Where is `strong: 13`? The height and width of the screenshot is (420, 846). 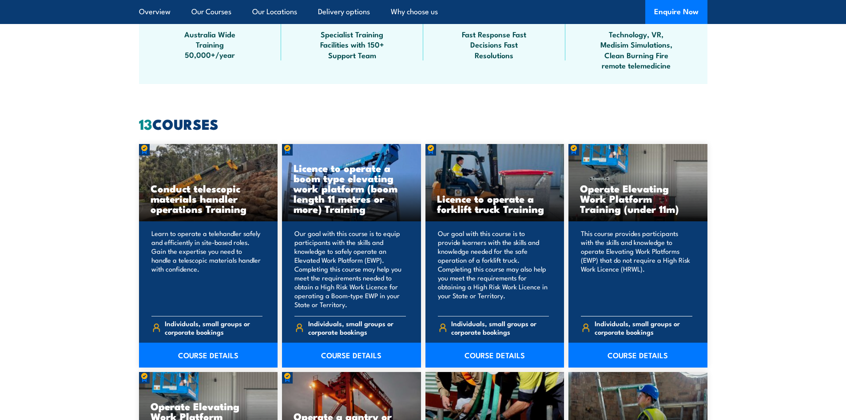
strong: 13 is located at coordinates (146, 123).